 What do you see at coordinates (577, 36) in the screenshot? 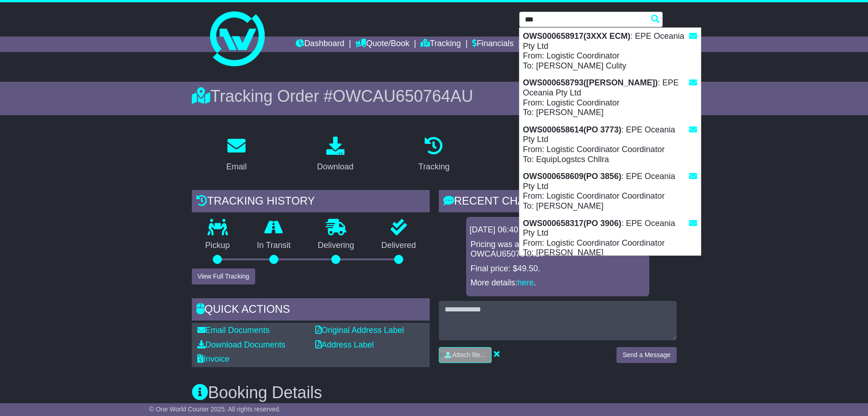
I see `strong: OWS000658917(3XXX ECM)` at bounding box center [577, 36].